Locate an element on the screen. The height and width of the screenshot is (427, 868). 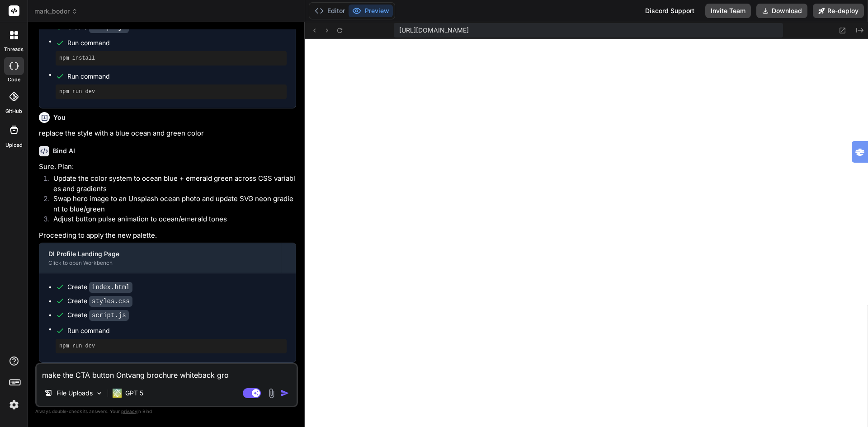
img: attachment is located at coordinates (271, 393).